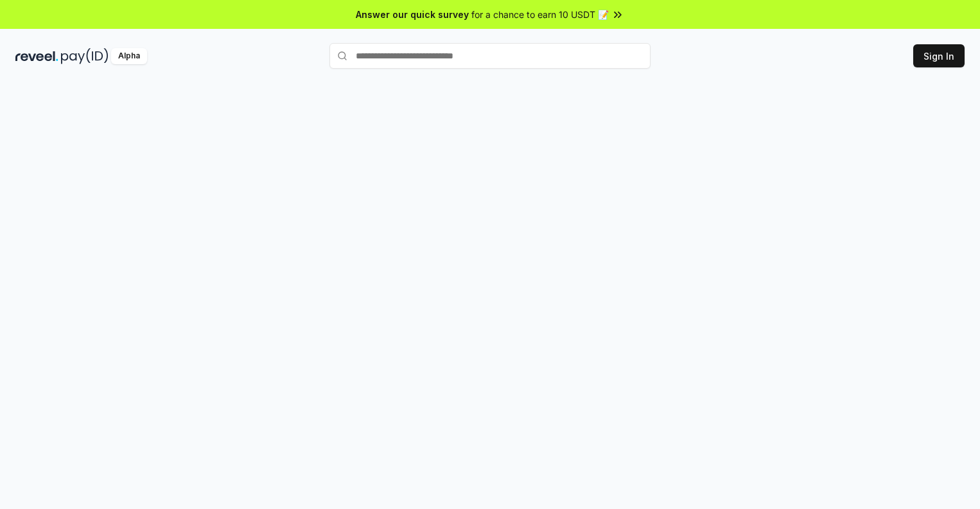  What do you see at coordinates (939, 56) in the screenshot?
I see `button: Sign In` at bounding box center [939, 56].